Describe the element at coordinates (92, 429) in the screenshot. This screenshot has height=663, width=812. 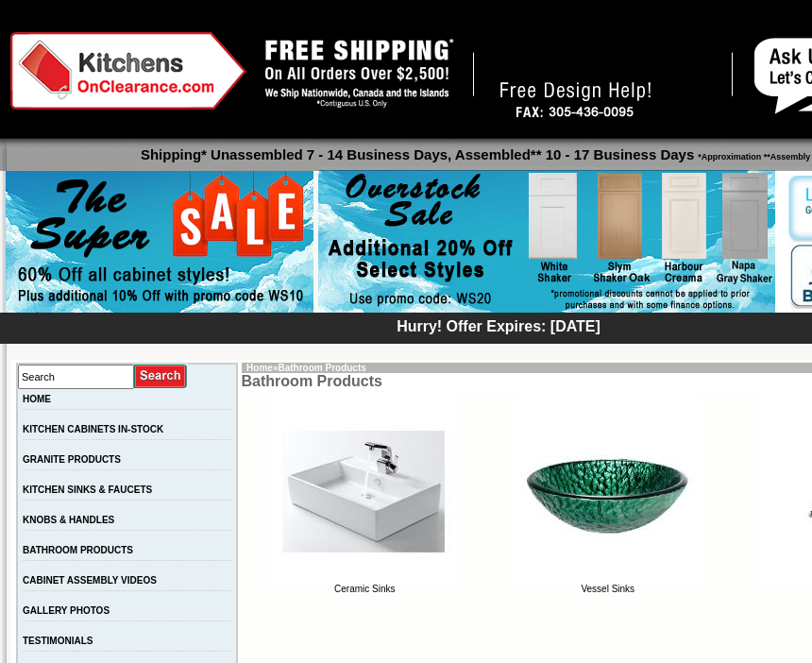
I see `a: KITCHEN CABINETS IN-STOCK` at that location.